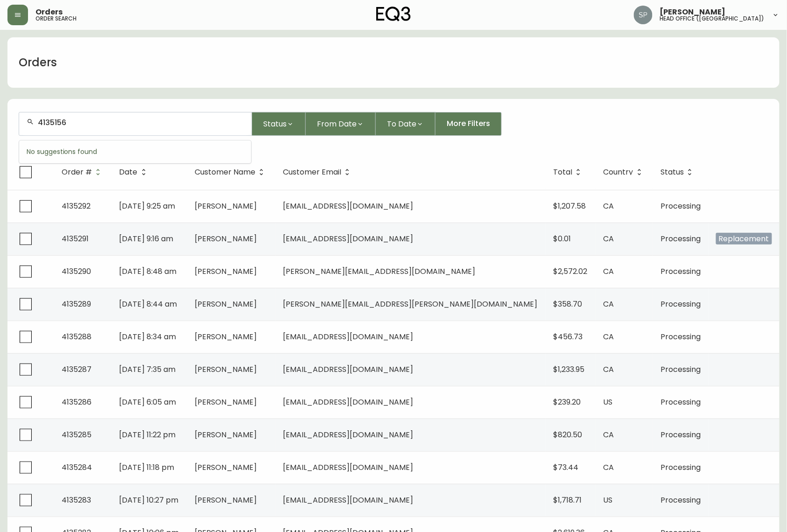  I want to click on input: Search, so click(141, 123).